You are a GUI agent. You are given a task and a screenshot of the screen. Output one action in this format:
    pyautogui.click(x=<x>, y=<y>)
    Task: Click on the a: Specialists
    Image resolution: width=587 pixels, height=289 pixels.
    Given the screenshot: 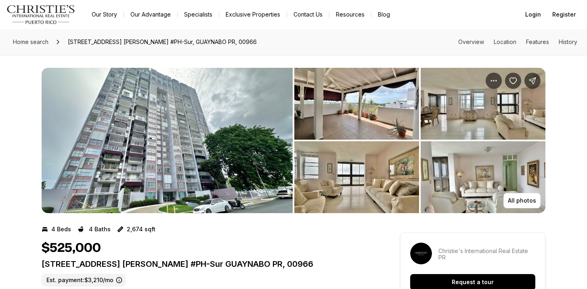 What is the action you would take?
    pyautogui.click(x=198, y=15)
    